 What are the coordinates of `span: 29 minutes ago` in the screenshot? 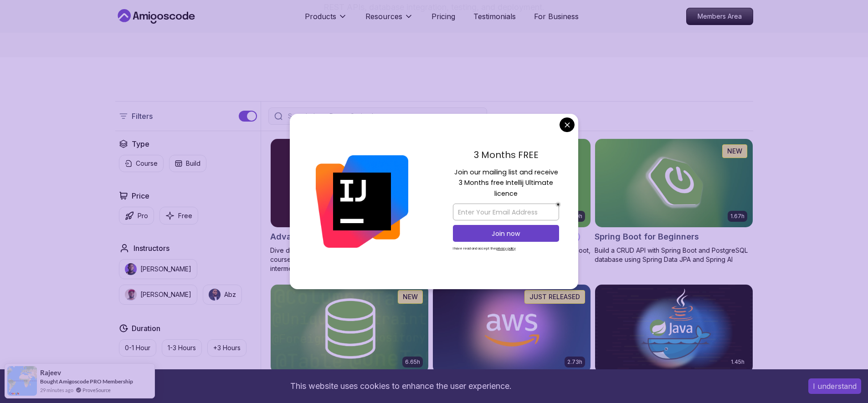 It's located at (56, 390).